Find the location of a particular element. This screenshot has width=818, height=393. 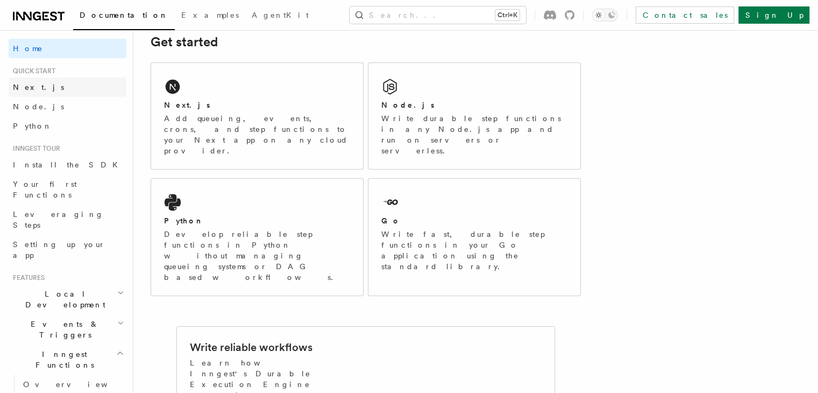

span: Features is located at coordinates (26, 278).